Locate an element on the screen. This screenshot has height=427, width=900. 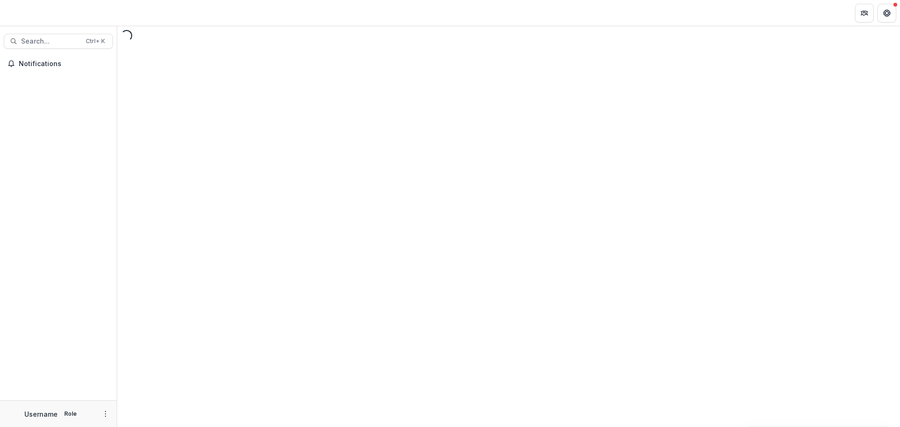
button: Get Help is located at coordinates (887, 13).